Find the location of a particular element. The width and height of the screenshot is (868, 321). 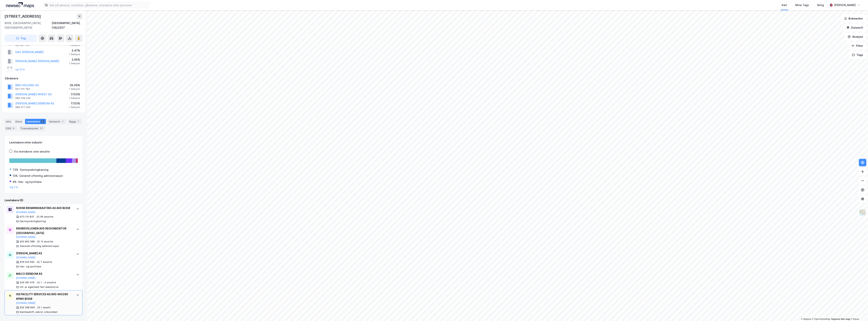

div: Eiere is located at coordinates (19, 122).